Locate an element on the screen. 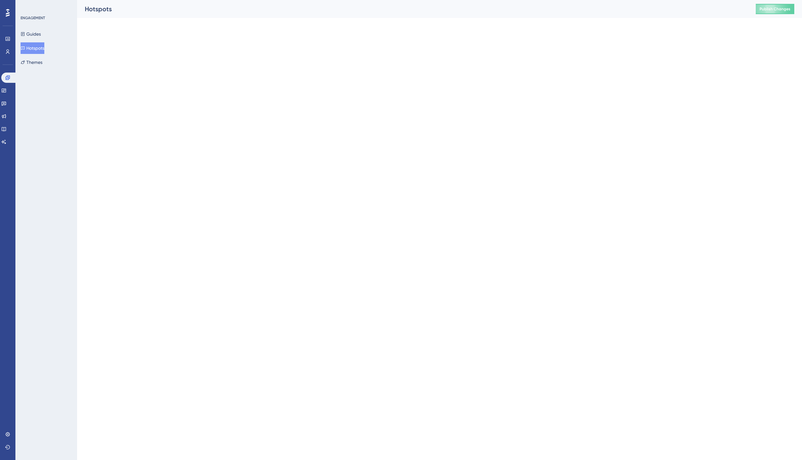 This screenshot has height=460, width=802. button: Hotspots is located at coordinates (32, 48).